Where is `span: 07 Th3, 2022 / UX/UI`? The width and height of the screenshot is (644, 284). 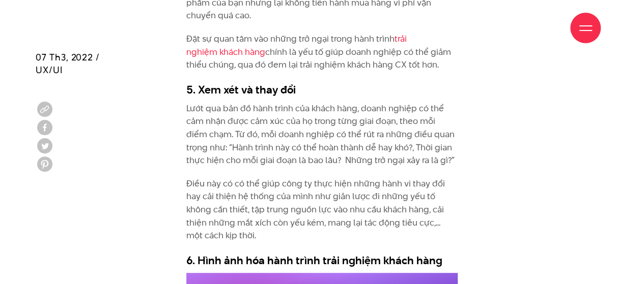
span: 07 Th3, 2022 / UX/UI is located at coordinates (68, 63).